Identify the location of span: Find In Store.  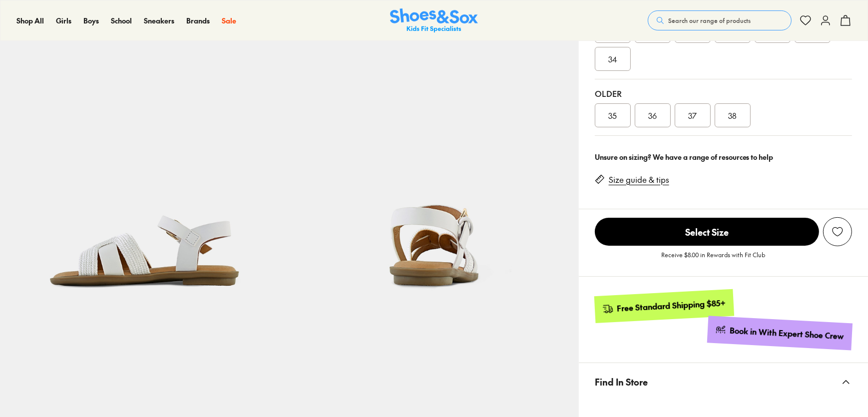
(621, 382).